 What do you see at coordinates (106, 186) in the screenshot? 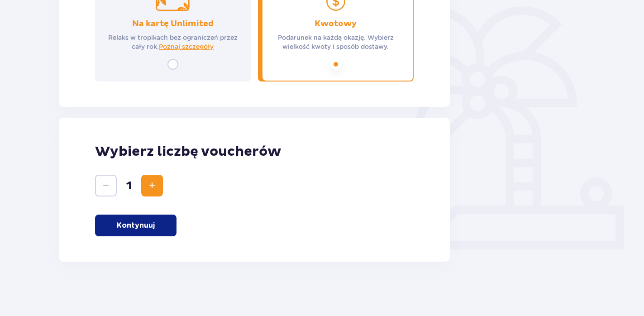
I see `button: Zmniejsz` at bounding box center [106, 186].